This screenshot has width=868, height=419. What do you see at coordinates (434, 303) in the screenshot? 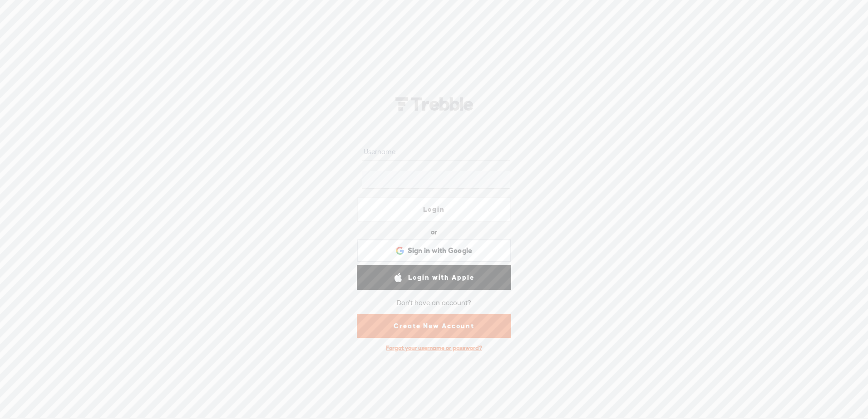
I see `div: Don't have an account?` at bounding box center [434, 303].